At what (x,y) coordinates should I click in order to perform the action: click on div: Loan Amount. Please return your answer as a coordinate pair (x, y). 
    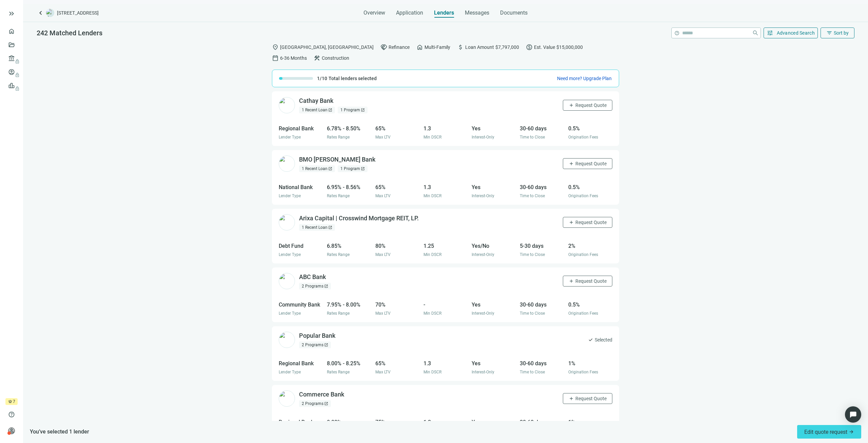
    Looking at the image, I should click on (488, 47).